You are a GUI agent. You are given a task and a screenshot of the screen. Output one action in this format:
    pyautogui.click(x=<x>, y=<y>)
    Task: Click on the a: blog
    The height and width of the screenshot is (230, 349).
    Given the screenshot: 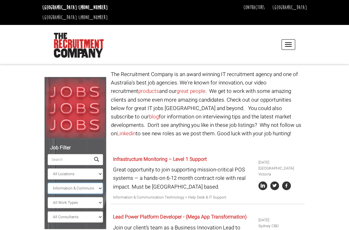 What is the action you would take?
    pyautogui.click(x=154, y=116)
    